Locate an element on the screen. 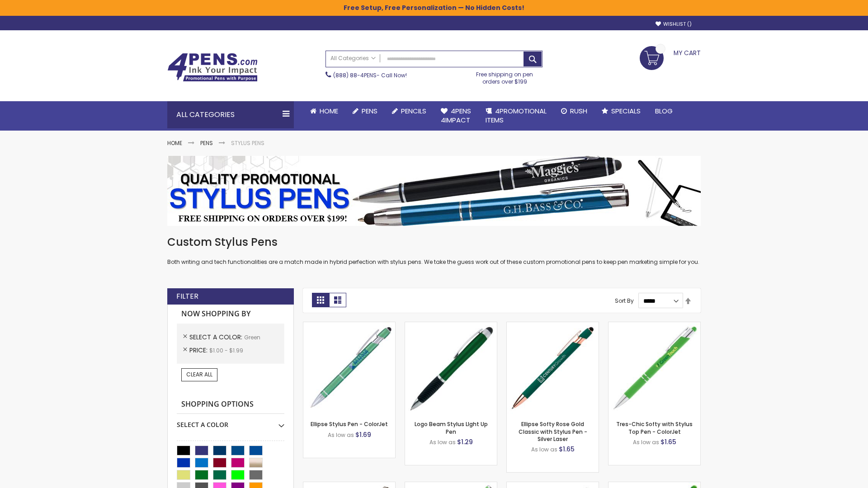 This screenshot has width=868, height=488. span: Clear All is located at coordinates (199, 374).